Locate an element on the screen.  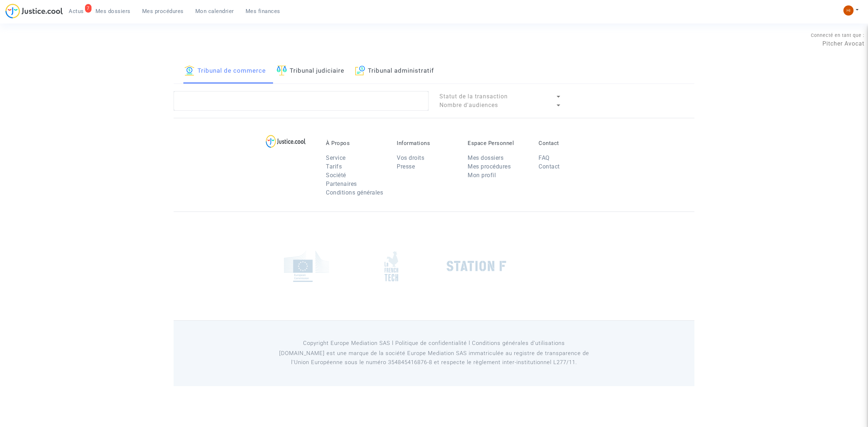
img: icon-faciliter-sm.svg is located at coordinates (281, 70).